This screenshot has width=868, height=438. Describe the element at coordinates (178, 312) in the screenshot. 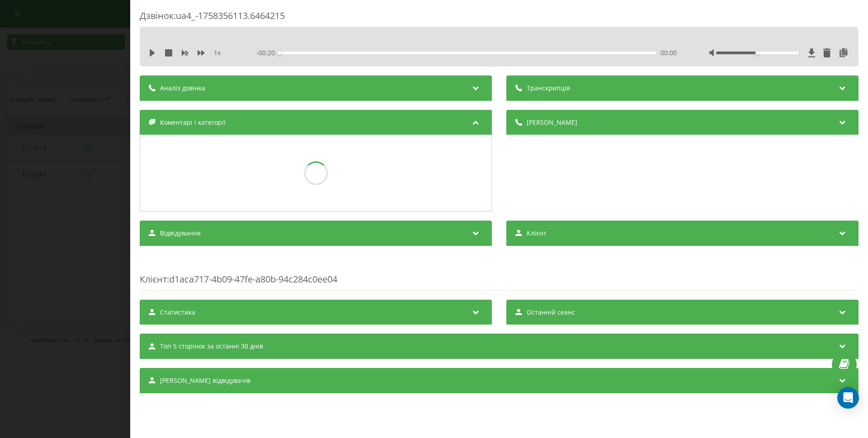

I see `span: Статистика` at that location.